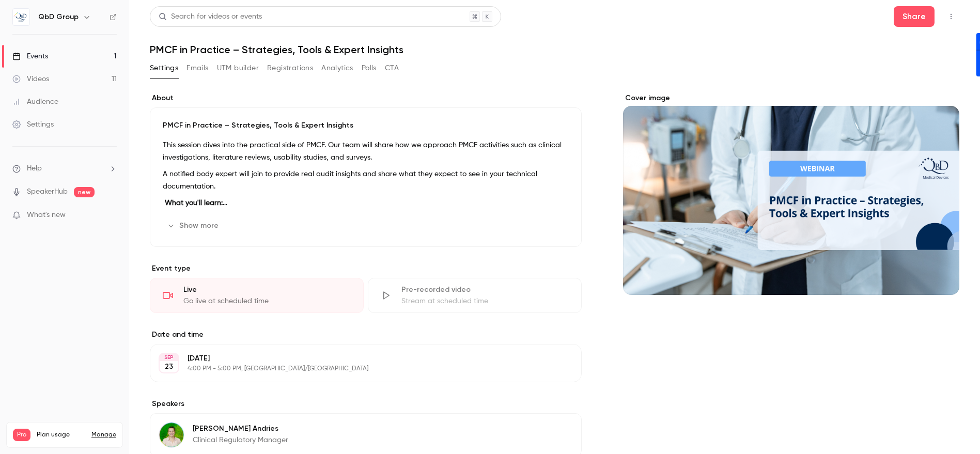 The image size is (980, 454). Describe the element at coordinates (30, 56) in the screenshot. I see `div: Events` at that location.